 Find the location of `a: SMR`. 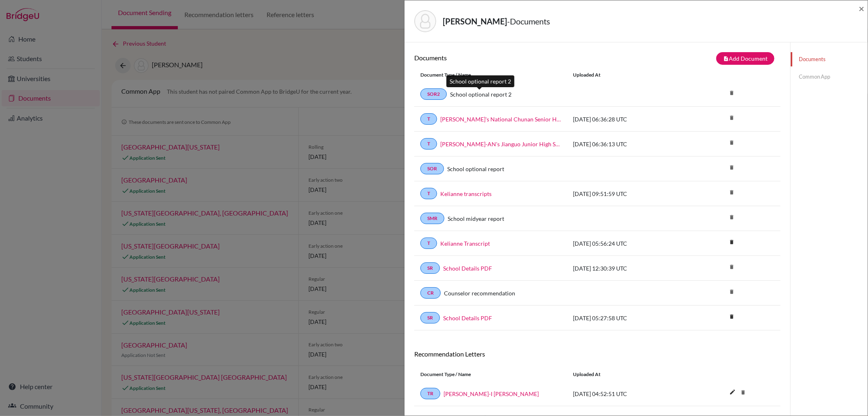

a: SMR is located at coordinates (432, 218).